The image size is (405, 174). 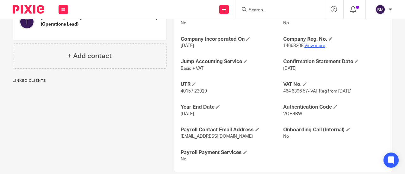 What do you see at coordinates (232, 39) in the screenshot?
I see `h4: Company Incorporated On` at bounding box center [232, 39].